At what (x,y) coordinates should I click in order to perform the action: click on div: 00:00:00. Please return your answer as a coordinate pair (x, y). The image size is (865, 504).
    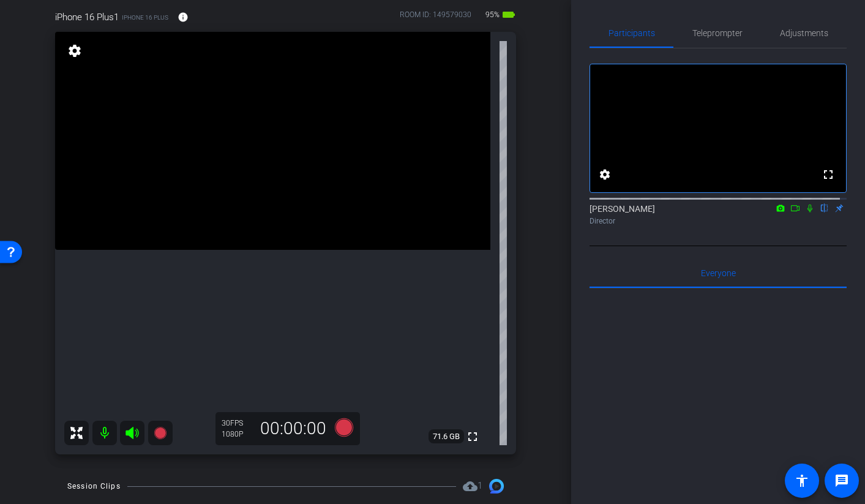
    Looking at the image, I should click on (294, 429).